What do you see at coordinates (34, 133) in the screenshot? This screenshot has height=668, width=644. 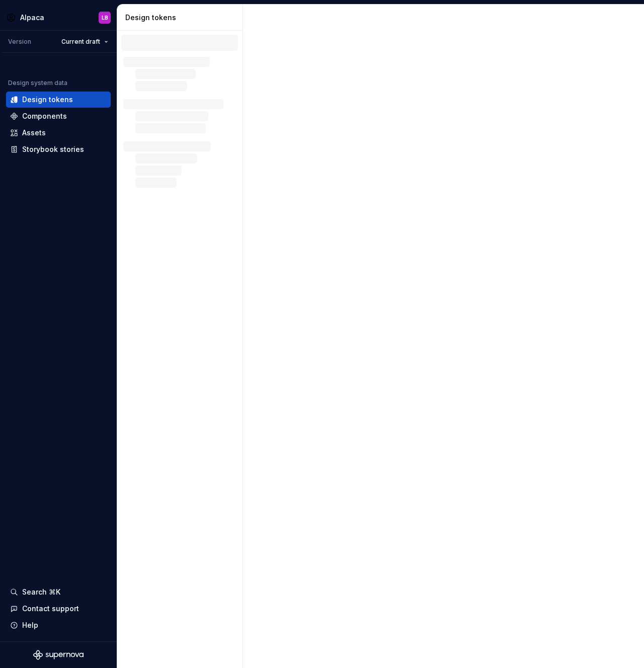 I see `div: Assets` at bounding box center [34, 133].